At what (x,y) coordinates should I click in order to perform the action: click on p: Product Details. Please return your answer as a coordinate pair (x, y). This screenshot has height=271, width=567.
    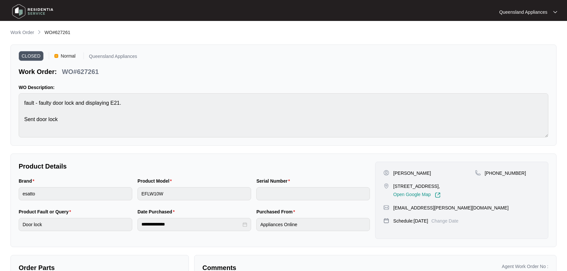
    Looking at the image, I should click on (194, 166).